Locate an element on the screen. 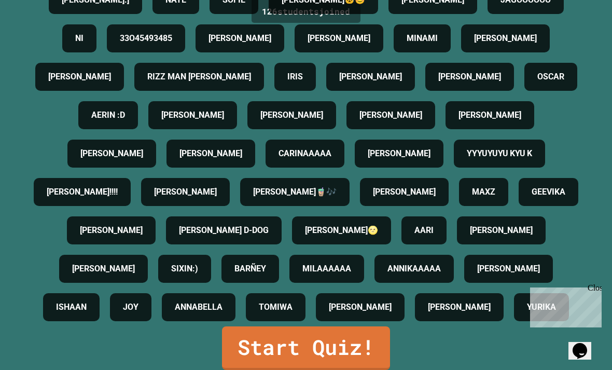  h4: BARÑEY is located at coordinates (250, 269).